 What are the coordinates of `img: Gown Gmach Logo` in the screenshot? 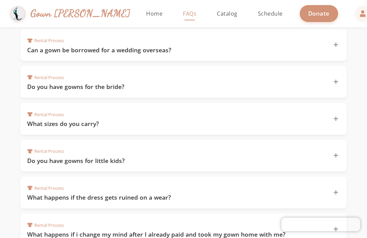 It's located at (18, 14).